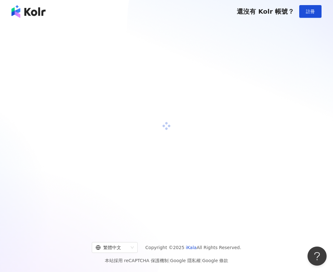 The width and height of the screenshot is (333, 272). Describe the element at coordinates (166, 261) in the screenshot. I see `span: 本站採用 reCAPTCHA 保護機制` at that location.